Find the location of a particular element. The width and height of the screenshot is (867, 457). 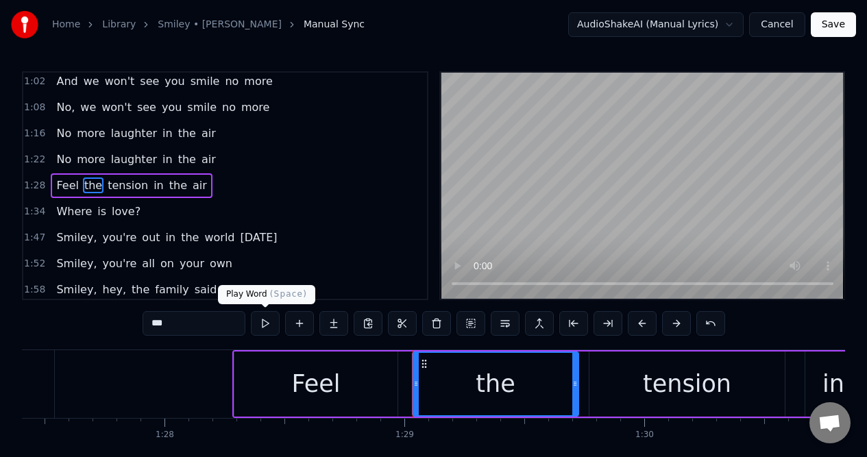

span: all is located at coordinates (148, 263).